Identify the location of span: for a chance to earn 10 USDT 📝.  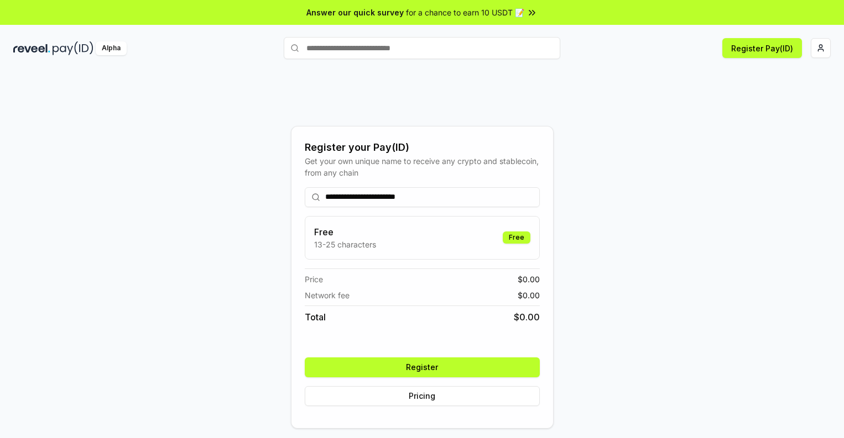
(465, 12).